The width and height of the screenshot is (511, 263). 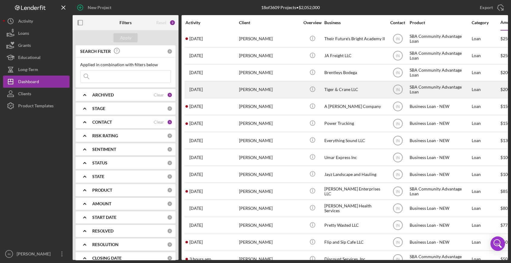 I want to click on b: Filters, so click(x=126, y=23).